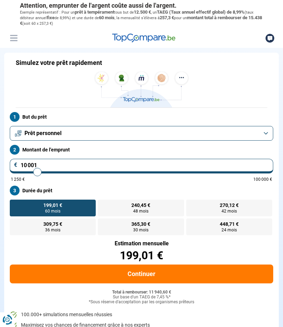  Describe the element at coordinates (229, 224) in the screenshot. I see `span: 448,71 €` at that location.